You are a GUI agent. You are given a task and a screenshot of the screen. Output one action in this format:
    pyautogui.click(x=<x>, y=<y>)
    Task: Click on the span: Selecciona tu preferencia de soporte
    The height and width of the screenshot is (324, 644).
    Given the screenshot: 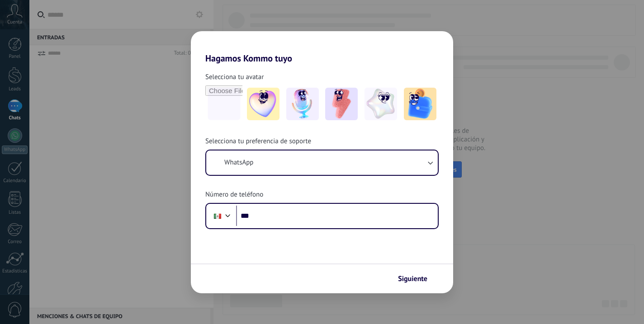 What is the action you would take?
    pyautogui.click(x=258, y=141)
    